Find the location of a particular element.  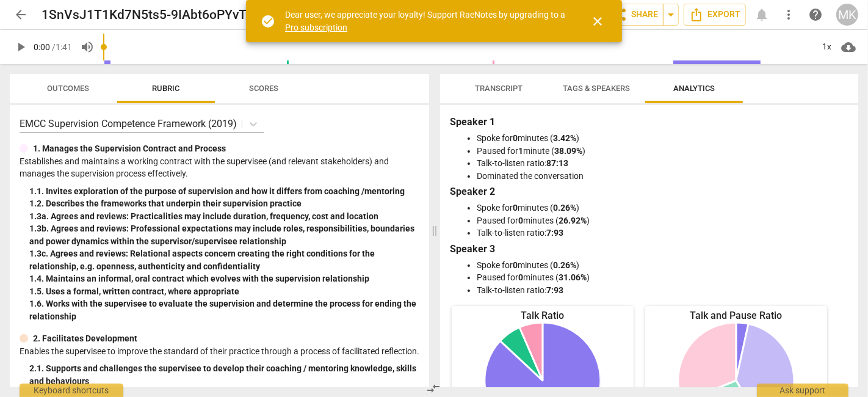

button: Sharing summary is located at coordinates (671, 15).